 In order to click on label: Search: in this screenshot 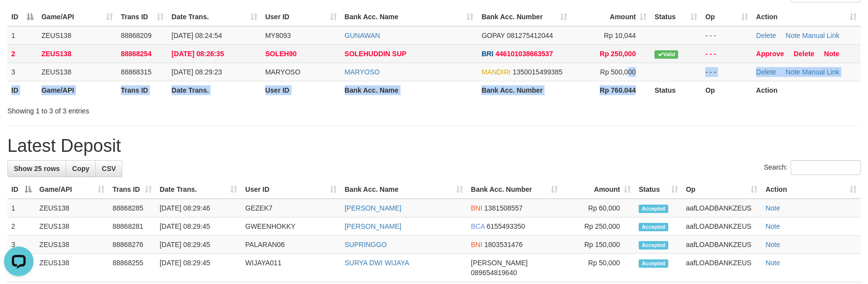, I will do `click(813, 168)`.